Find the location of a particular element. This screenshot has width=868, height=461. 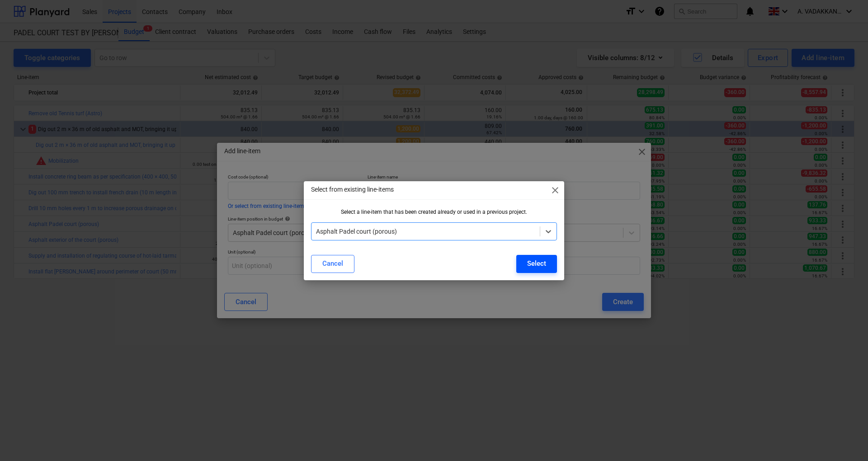

div: Select a line-item that has been created already or used in a previous project. is located at coordinates (434, 212).